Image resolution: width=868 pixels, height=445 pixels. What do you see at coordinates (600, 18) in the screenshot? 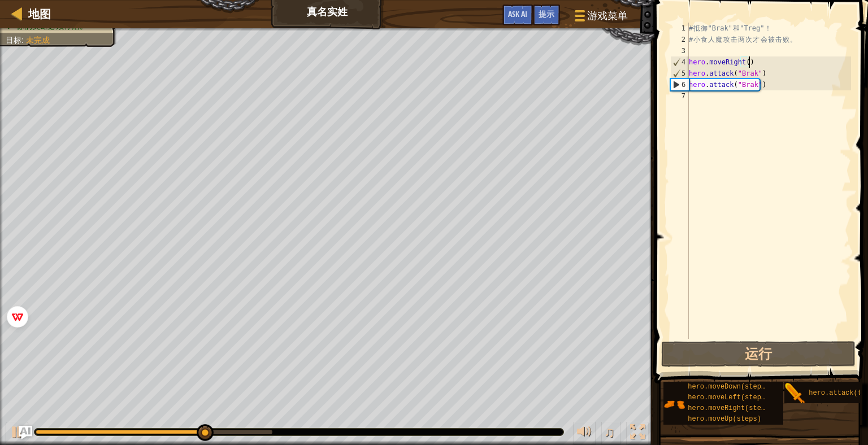
I see `button: 游戏菜单` at bounding box center [600, 18].